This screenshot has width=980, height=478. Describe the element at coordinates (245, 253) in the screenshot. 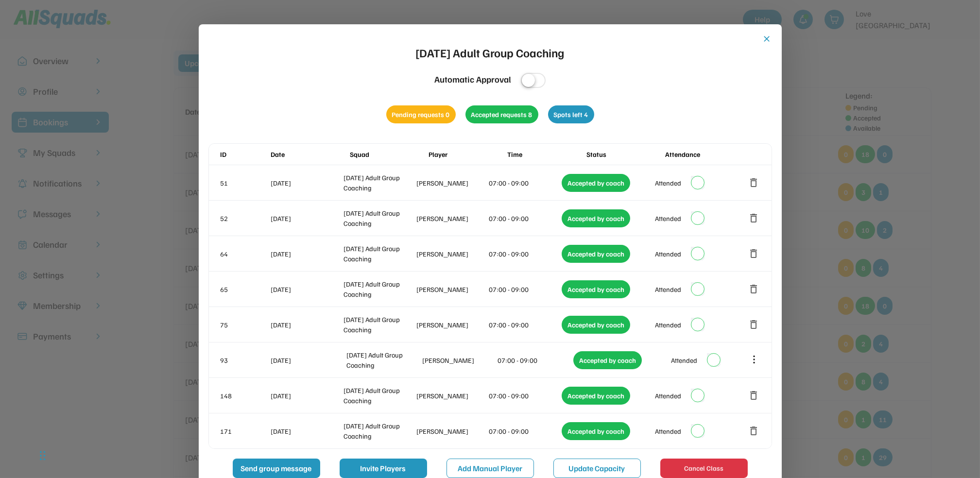

I see `div: 64` at that location.